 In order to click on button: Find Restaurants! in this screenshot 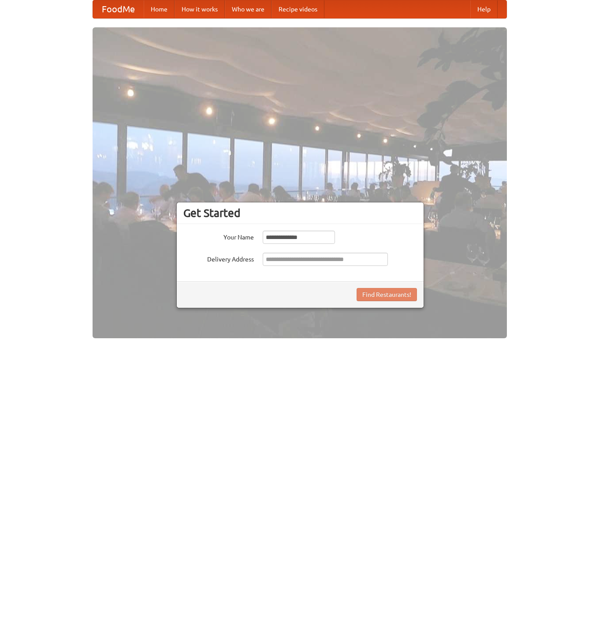, I will do `click(387, 295)`.